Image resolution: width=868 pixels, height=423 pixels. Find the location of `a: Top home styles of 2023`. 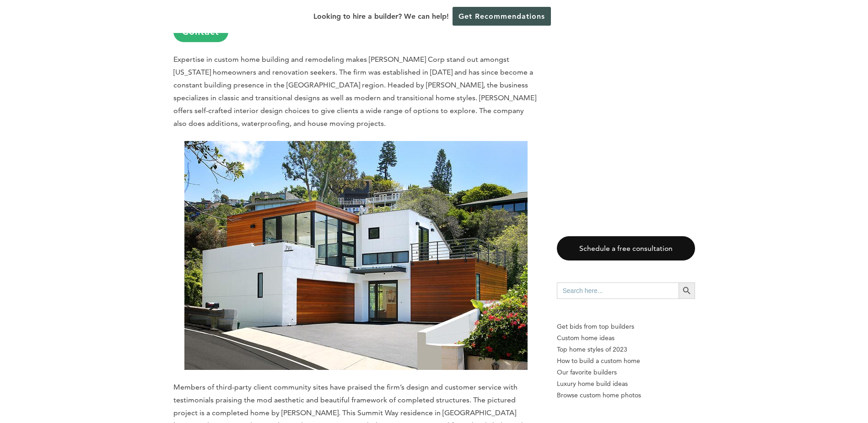

a: Top home styles of 2023 is located at coordinates (626, 349).